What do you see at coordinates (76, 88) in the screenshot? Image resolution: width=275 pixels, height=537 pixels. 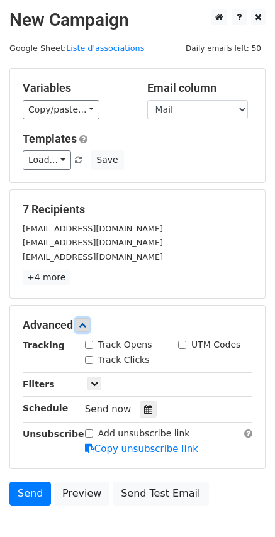 I see `h5: Variables` at bounding box center [76, 88].